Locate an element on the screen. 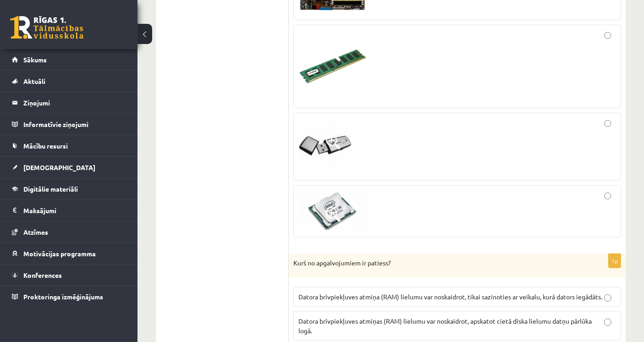 This screenshot has width=644, height=342. a: Motivācijas programma is located at coordinates (69, 253).